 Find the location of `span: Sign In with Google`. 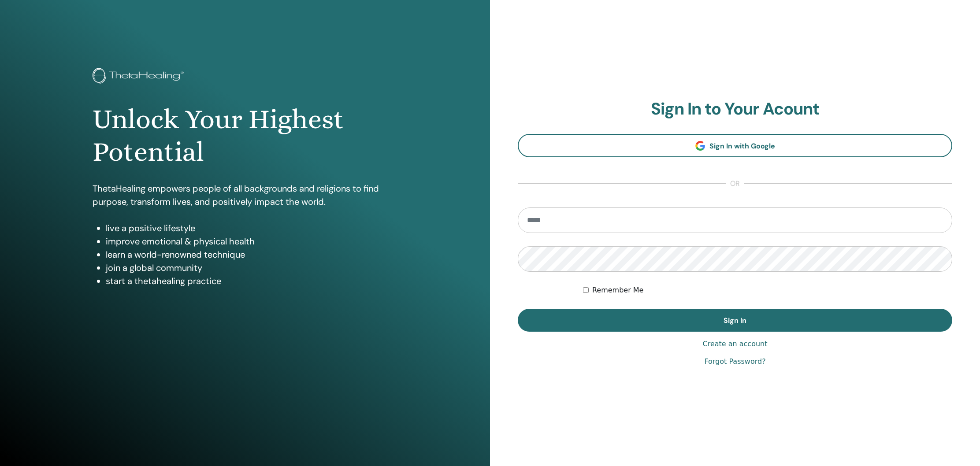

span: Sign In with Google is located at coordinates (742, 146).